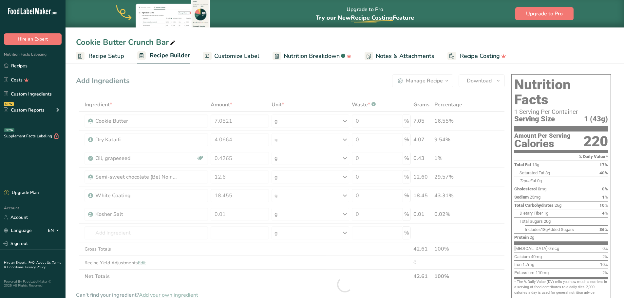 Image resolution: width=624 pixels, height=298 pixels. I want to click on a: Hire an Expert ., so click(15, 263).